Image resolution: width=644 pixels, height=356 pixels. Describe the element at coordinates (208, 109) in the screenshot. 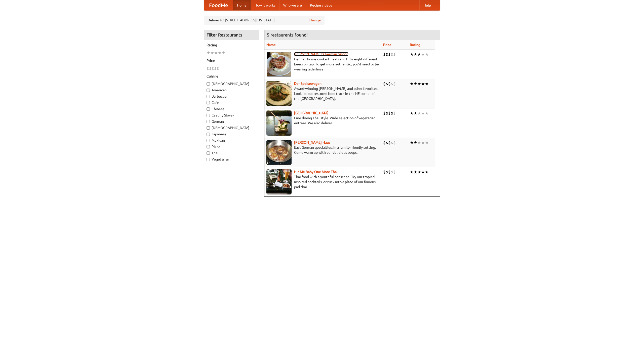

I see `input: Chinese` at that location.